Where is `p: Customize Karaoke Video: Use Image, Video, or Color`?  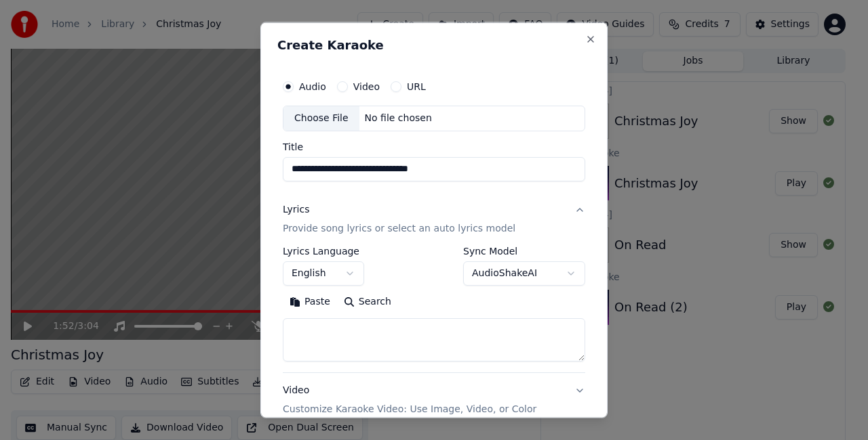
p: Customize Karaoke Video: Use Image, Video, or Color is located at coordinates (410, 409).